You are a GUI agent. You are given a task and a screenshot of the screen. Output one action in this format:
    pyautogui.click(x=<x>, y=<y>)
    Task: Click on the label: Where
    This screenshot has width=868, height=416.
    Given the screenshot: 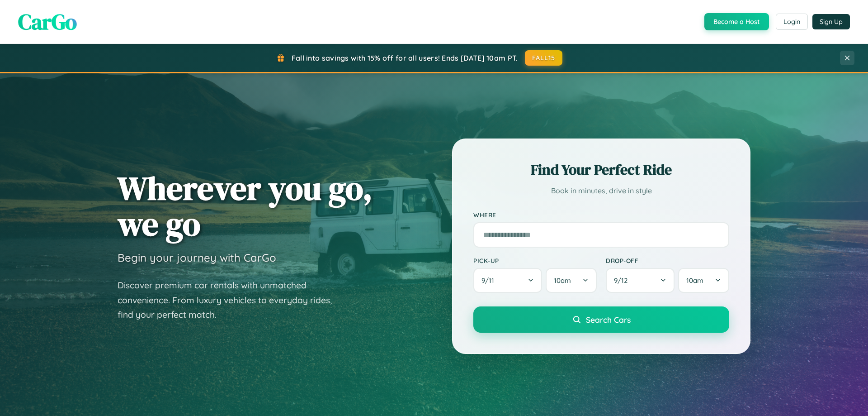 What is the action you would take?
    pyautogui.click(x=601, y=214)
    